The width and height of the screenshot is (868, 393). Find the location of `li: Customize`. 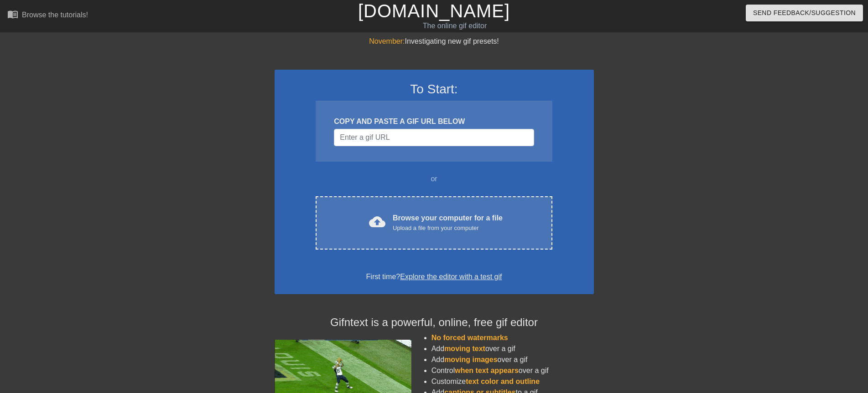

li: Customize is located at coordinates (513, 382).